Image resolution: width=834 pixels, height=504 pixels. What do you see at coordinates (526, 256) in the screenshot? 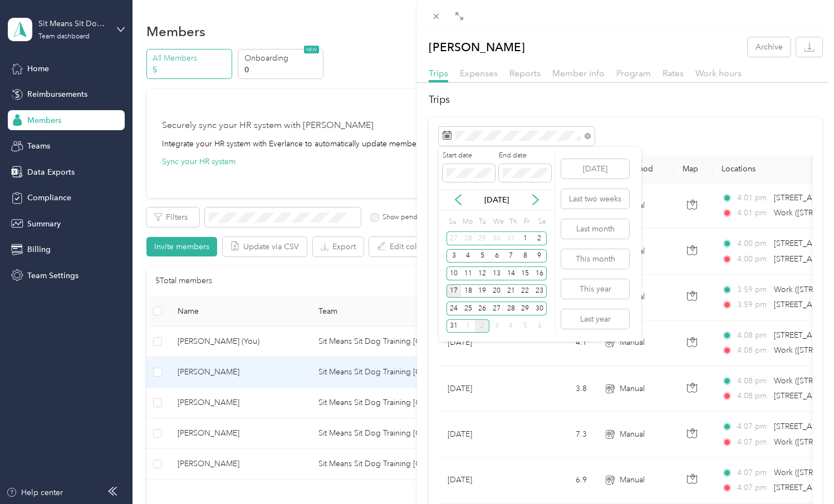
I see `div: 8` at bounding box center [526, 256].